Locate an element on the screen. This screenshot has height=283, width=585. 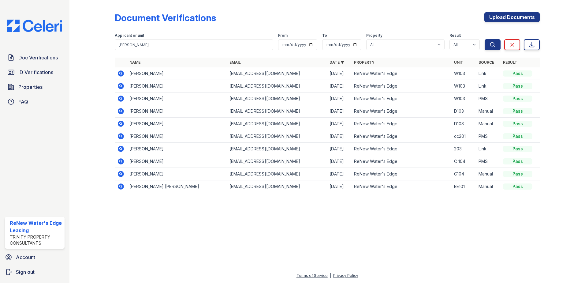
label: Result is located at coordinates (455, 35).